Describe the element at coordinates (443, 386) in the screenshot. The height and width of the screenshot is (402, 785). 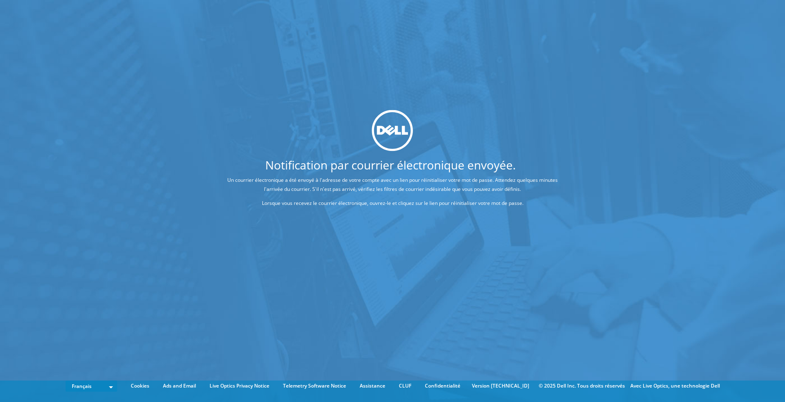
I see `a: Confidentialité` at that location.